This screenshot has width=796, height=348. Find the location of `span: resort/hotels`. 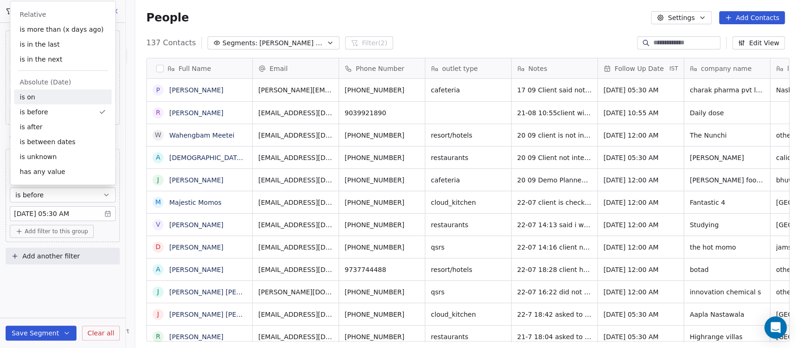

span: resort/hotels is located at coordinates (468, 135).